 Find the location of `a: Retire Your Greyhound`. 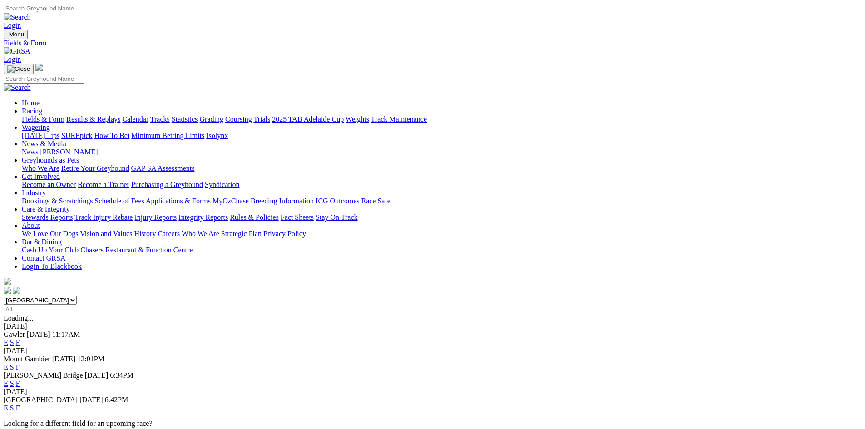

a: Retire Your Greyhound is located at coordinates (95, 168).